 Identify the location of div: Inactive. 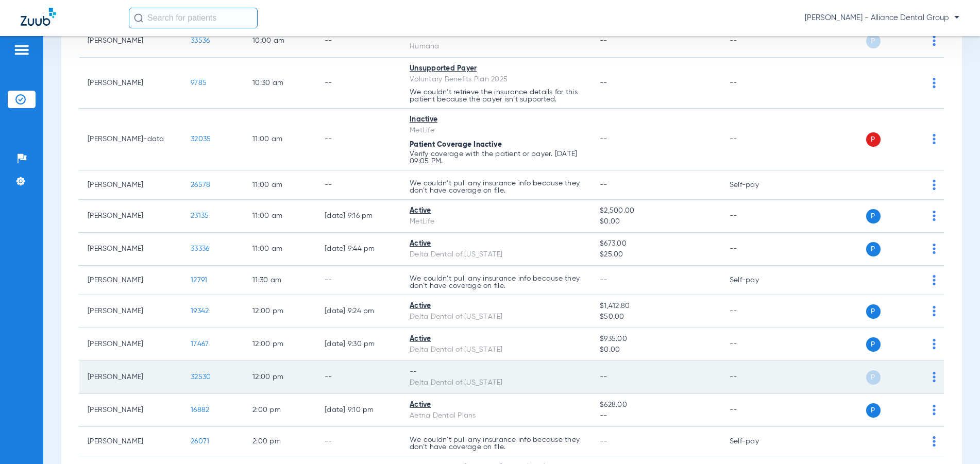
(497, 120).